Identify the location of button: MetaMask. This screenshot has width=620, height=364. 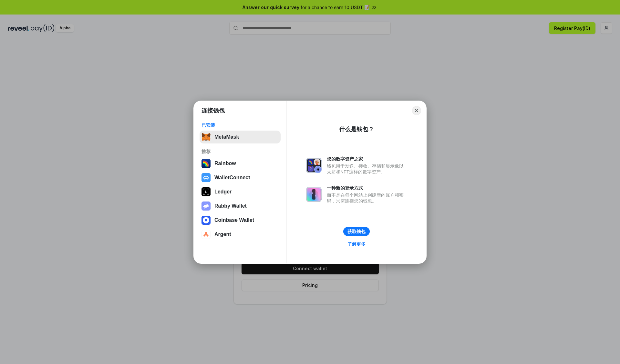
(240, 137).